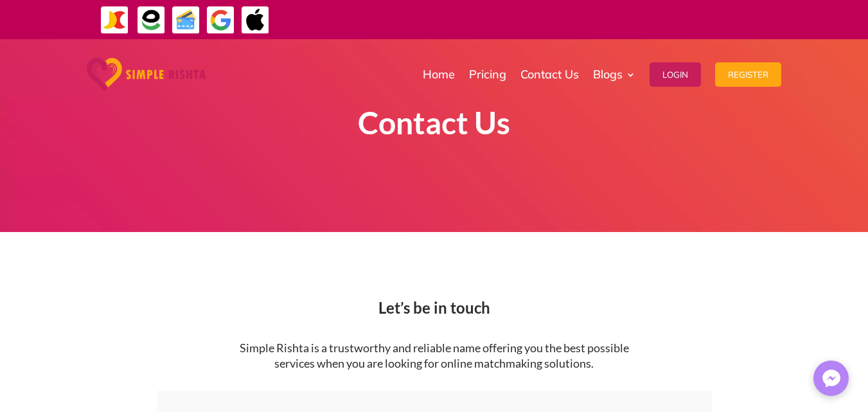 The image size is (868, 412). What do you see at coordinates (185, 20) in the screenshot?
I see `img: Credit Cards` at bounding box center [185, 20].